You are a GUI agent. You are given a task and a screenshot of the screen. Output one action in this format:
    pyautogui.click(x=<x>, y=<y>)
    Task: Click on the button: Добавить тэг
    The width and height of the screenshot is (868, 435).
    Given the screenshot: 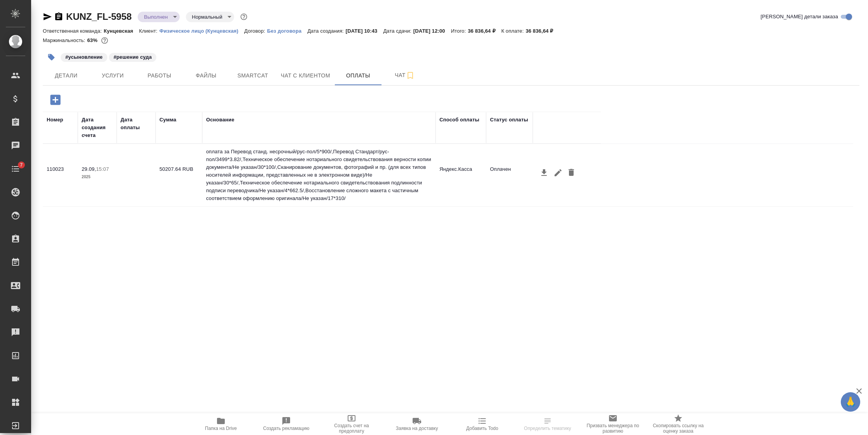 What is the action you would take?
    pyautogui.click(x=52, y=58)
    